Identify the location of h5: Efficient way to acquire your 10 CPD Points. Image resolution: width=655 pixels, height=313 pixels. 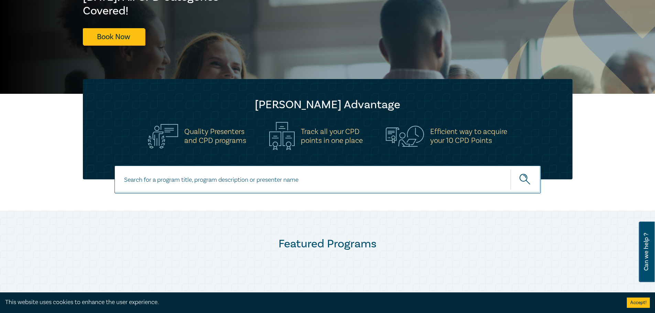
(468, 136).